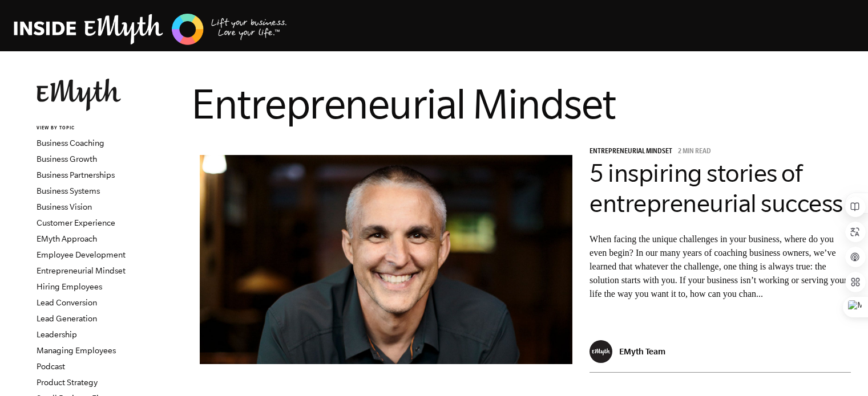  I want to click on a: Managing Employees, so click(76, 351).